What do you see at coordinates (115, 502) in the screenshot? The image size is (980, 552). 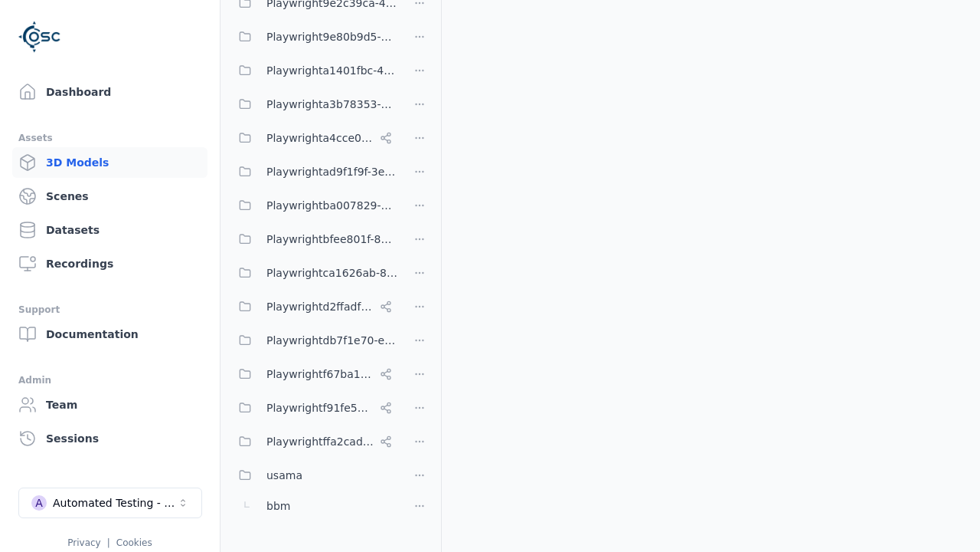 I see `div: Automated Testing - Playwright` at bounding box center [115, 502].